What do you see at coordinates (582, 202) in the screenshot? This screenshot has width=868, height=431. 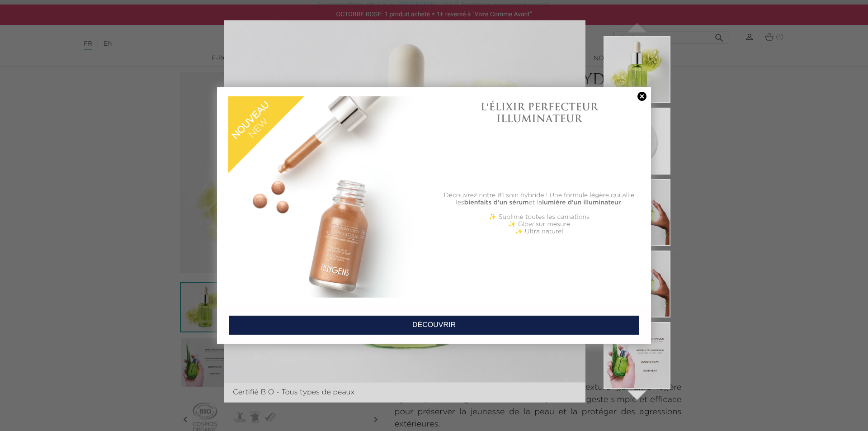 I see `b: lumière d'un illuminateur` at bounding box center [582, 202].